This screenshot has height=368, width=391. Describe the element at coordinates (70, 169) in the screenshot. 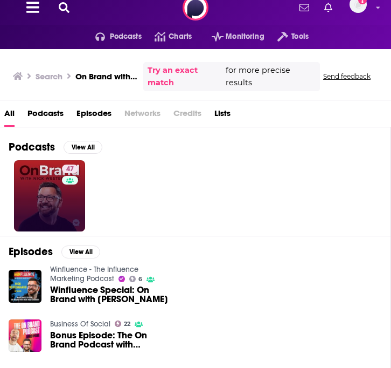

I see `span: 47` at that location.